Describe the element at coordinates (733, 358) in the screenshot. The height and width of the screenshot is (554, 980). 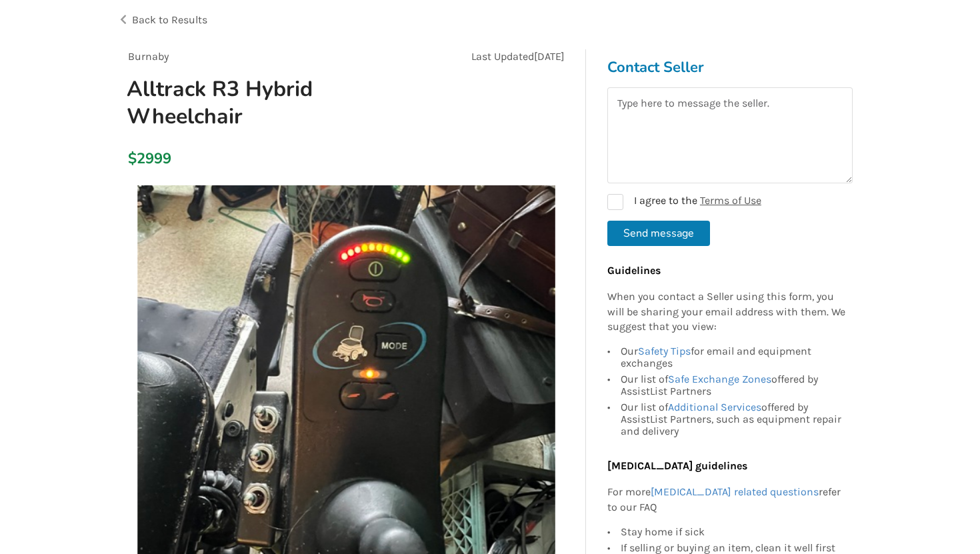
I see `div: Our for email and equipment exchanges` at that location.